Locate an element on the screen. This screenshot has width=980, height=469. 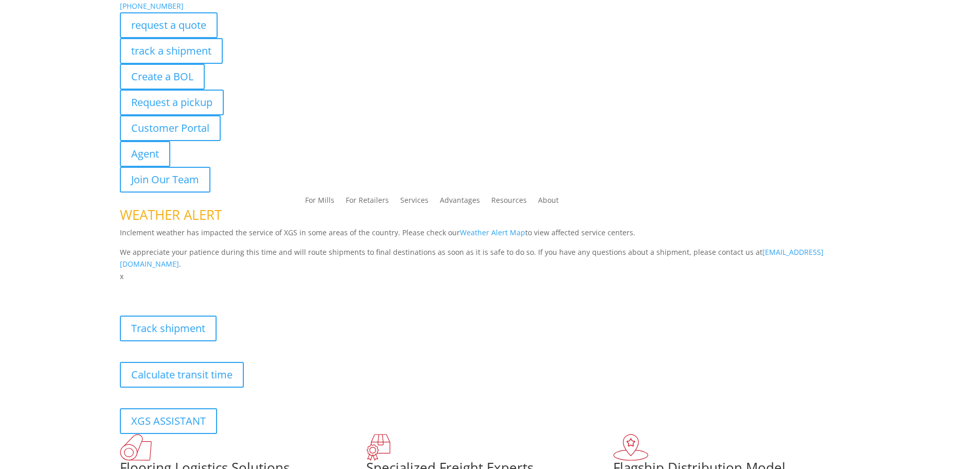
a: Request a pickup is located at coordinates (172, 102).